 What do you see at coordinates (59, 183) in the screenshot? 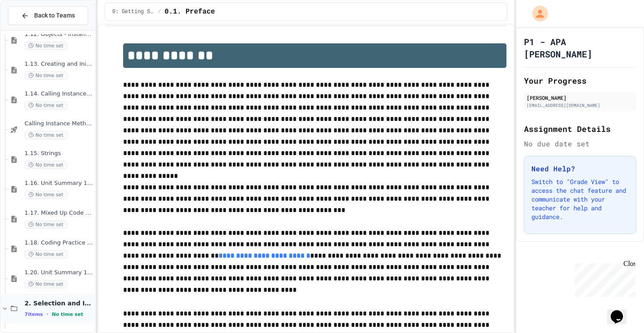
I see `span: 1.16. Unit Summary 1a (1.1-1.6)` at bounding box center [59, 183].